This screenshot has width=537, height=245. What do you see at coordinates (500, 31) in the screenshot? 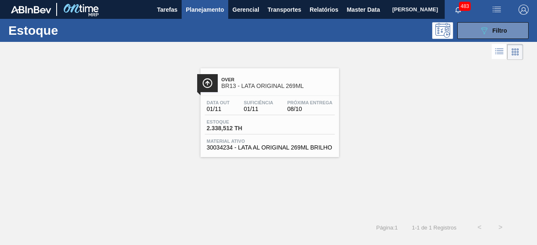
I see `span: Filtro` at bounding box center [500, 31].